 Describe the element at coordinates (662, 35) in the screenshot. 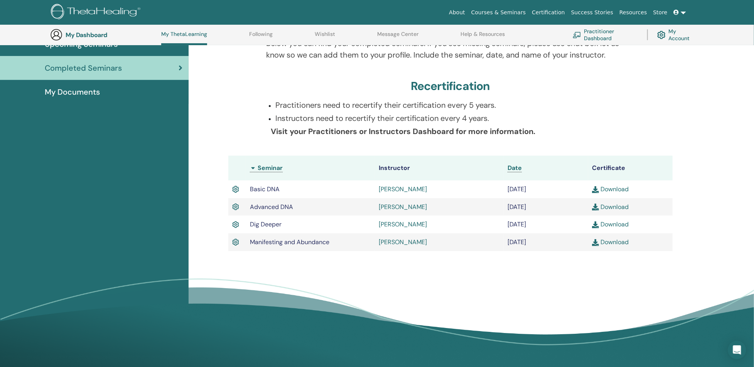

I see `img: cog.svg` at that location.